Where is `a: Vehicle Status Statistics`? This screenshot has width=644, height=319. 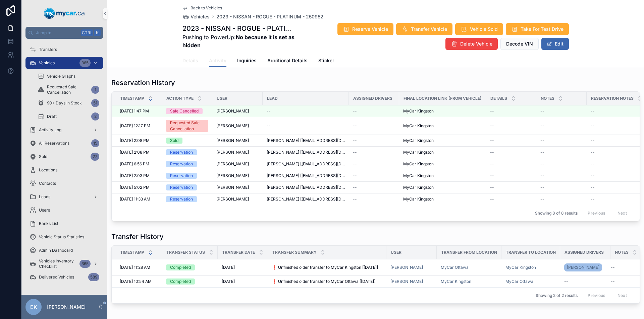
a: Vehicle Status Statistics is located at coordinates (64, 237).